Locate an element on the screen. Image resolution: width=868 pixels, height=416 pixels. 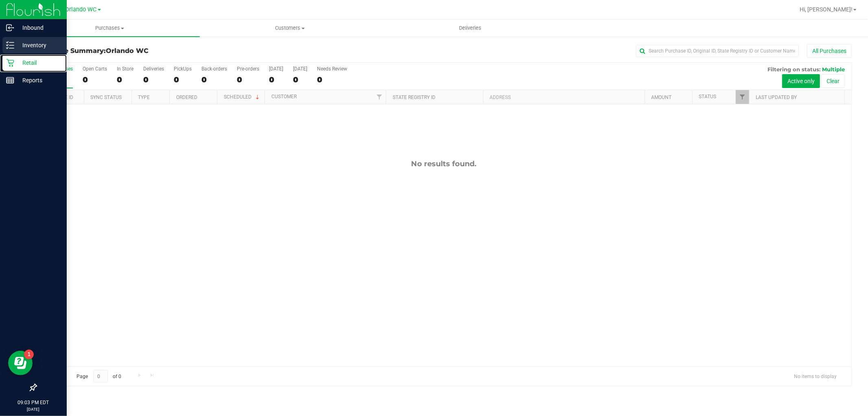
inline-svg: Inbound is located at coordinates (10, 28).